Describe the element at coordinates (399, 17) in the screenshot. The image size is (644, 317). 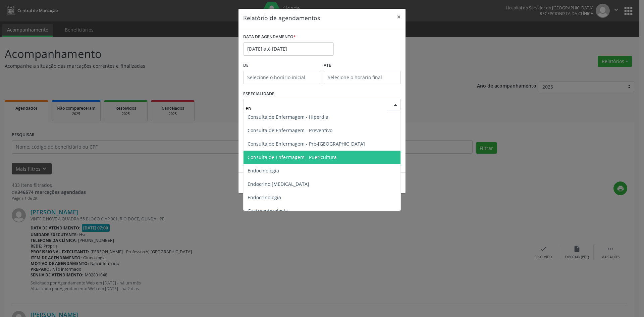
I see `button: Close` at that location.